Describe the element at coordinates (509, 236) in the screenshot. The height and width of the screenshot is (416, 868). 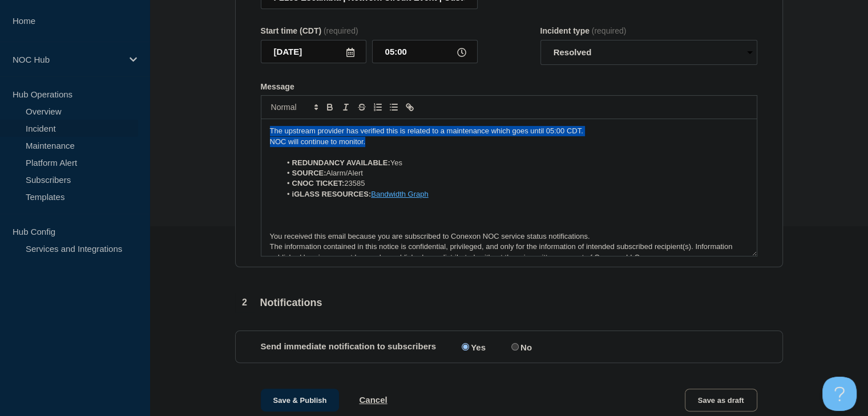
I see `p: You received this email because you are subscribed to Conexon NOC service status notifications.` at that location.